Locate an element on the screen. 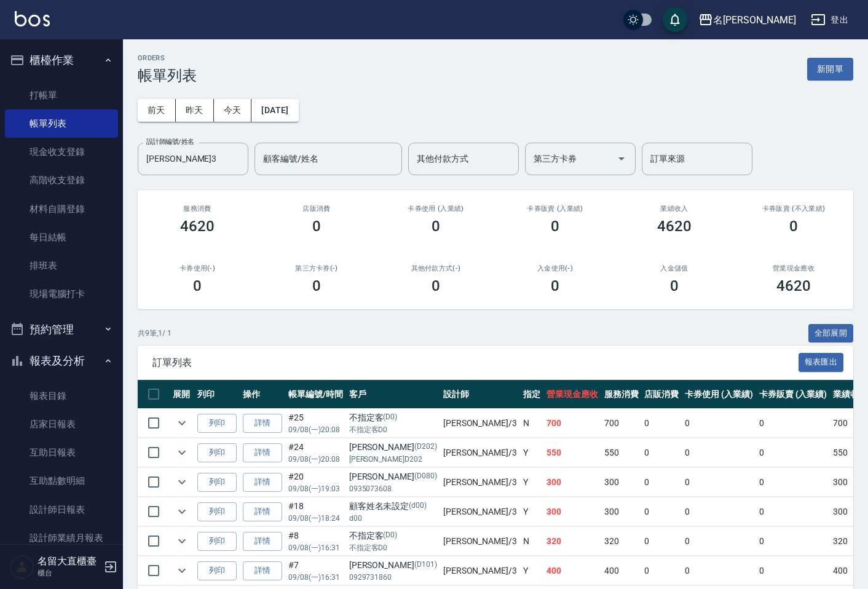 The width and height of the screenshot is (868, 589). th: 列印 is located at coordinates (217, 394).